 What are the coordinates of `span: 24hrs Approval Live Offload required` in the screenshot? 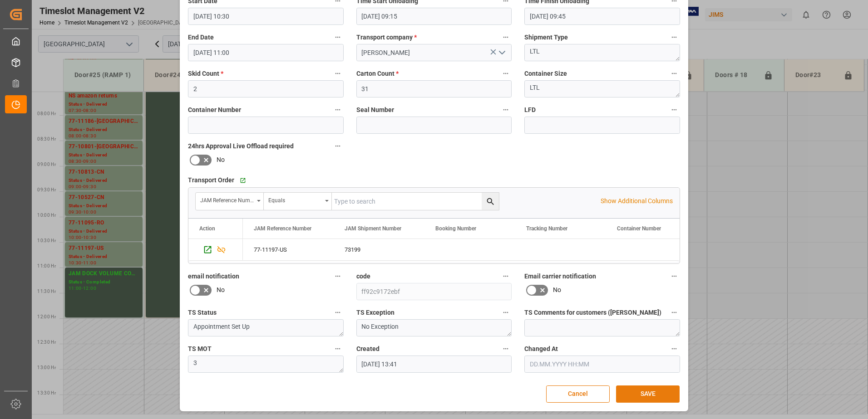 It's located at (241, 146).